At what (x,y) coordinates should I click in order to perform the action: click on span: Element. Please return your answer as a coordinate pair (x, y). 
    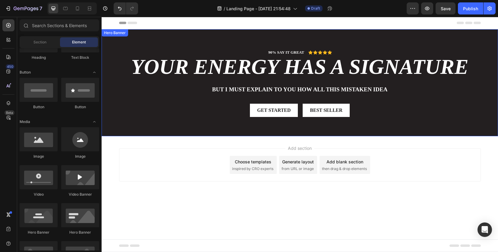
    Looking at the image, I should click on (79, 42).